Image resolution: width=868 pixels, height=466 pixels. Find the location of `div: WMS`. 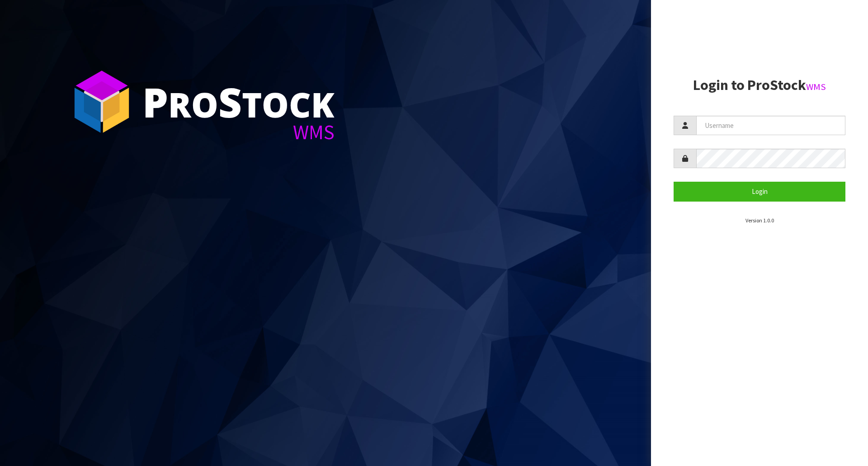

div: WMS is located at coordinates (238, 132).